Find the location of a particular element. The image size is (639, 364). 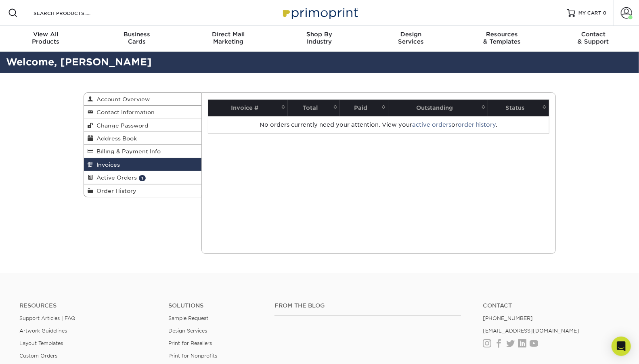

a: Contact& Support is located at coordinates (593, 39).